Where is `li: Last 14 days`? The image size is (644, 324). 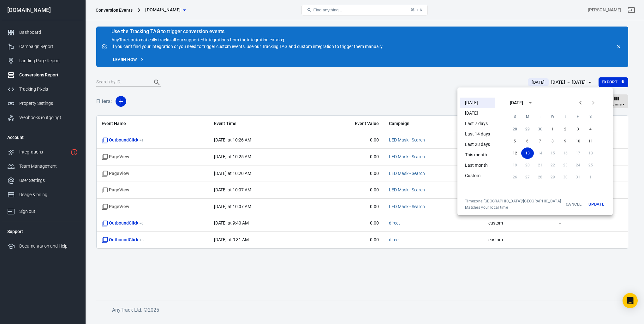
li: Last 14 days is located at coordinates (477, 133).